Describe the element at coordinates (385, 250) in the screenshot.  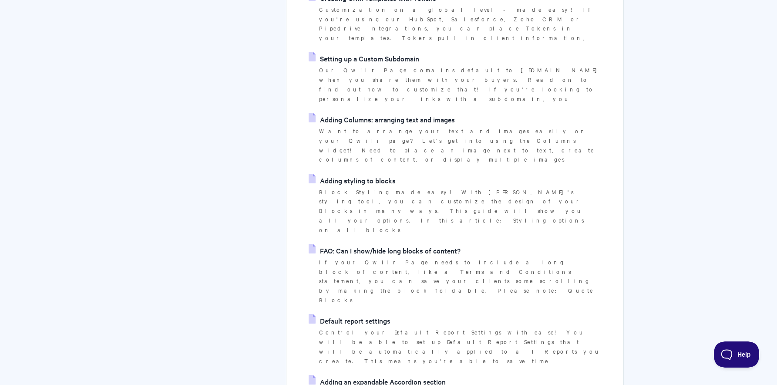
I see `a: FAQ: Can I show/hide long blocks of content?` at that location.